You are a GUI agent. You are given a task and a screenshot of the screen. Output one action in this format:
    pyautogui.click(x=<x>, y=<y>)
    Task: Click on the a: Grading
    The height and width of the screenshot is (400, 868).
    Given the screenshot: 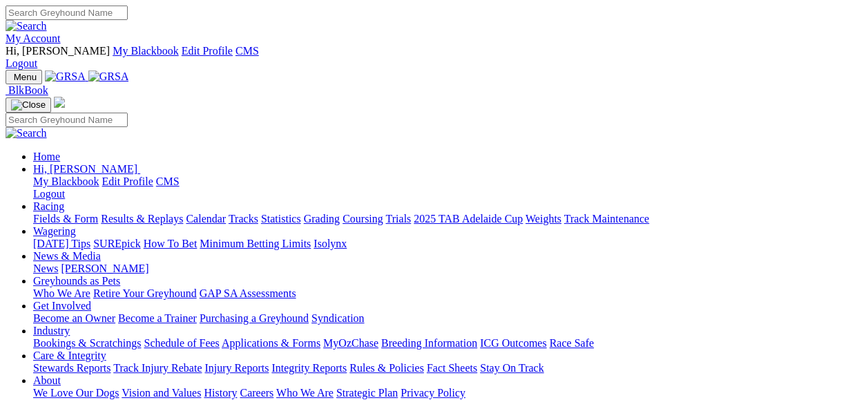 What is the action you would take?
    pyautogui.click(x=322, y=218)
    